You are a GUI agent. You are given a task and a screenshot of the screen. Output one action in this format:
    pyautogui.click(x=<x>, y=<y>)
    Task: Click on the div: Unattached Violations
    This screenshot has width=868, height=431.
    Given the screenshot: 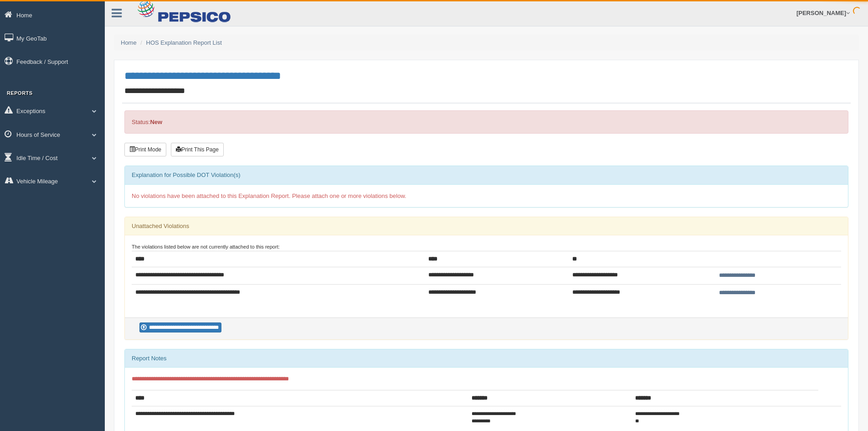 What is the action you would take?
    pyautogui.click(x=486, y=226)
    